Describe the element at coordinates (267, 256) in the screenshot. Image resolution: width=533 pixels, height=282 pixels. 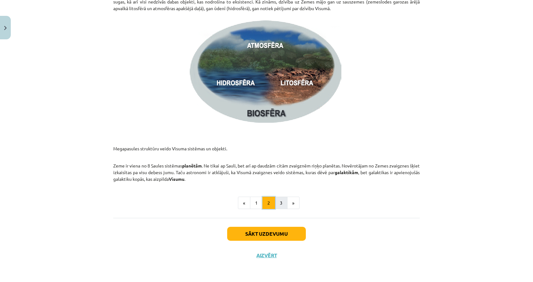
I see `button: Aizvērt` at that location.